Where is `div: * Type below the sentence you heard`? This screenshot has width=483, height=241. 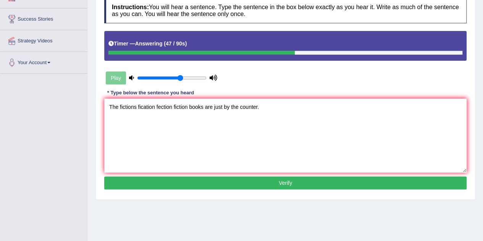 div: * Type below the sentence you heard is located at coordinates (151, 93).